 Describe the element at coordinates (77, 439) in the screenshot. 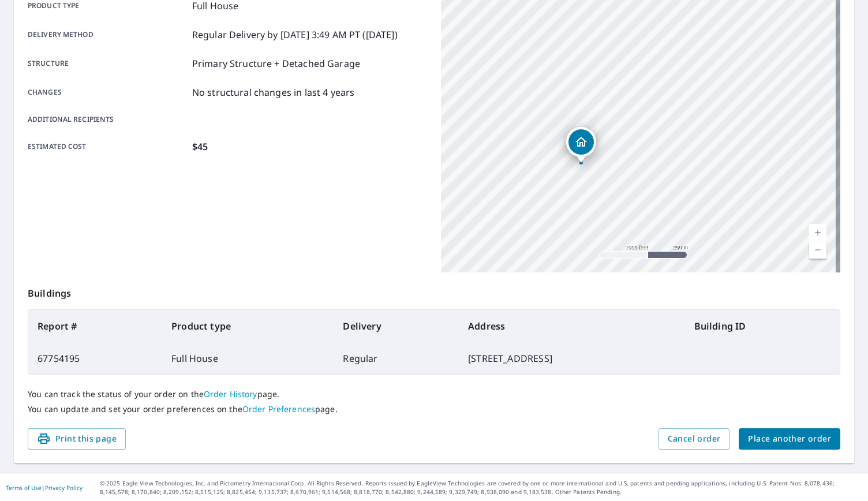

I see `span: Print this page` at that location.